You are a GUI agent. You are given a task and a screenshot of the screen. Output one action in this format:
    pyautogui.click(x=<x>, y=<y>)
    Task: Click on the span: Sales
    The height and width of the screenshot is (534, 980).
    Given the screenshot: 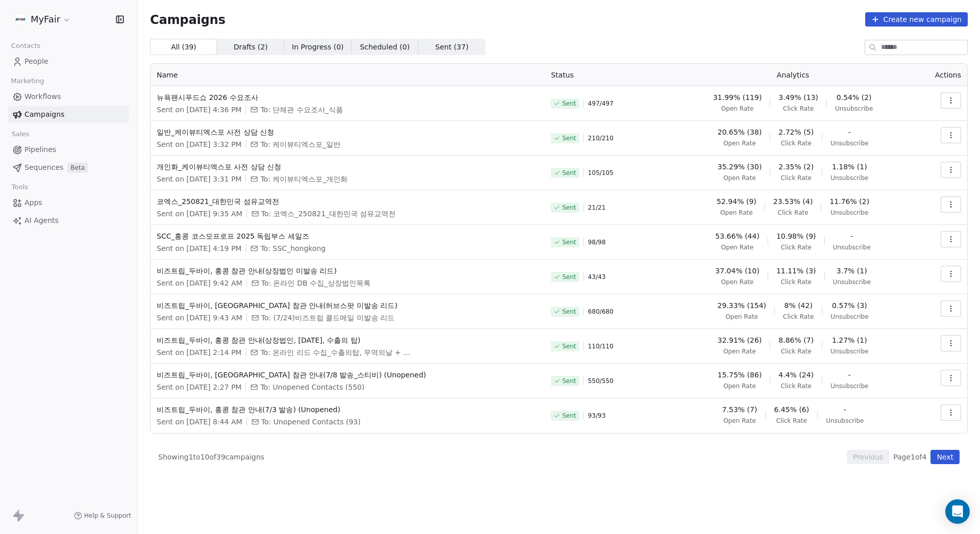 What is the action you would take?
    pyautogui.click(x=20, y=134)
    